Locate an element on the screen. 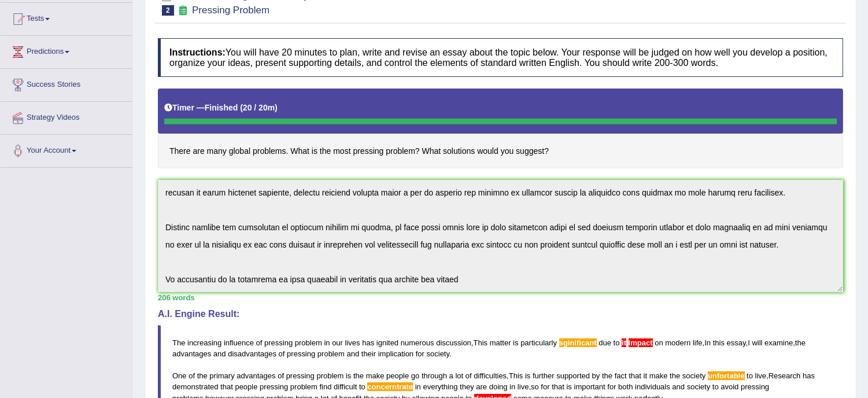  span: due is located at coordinates (605, 343).